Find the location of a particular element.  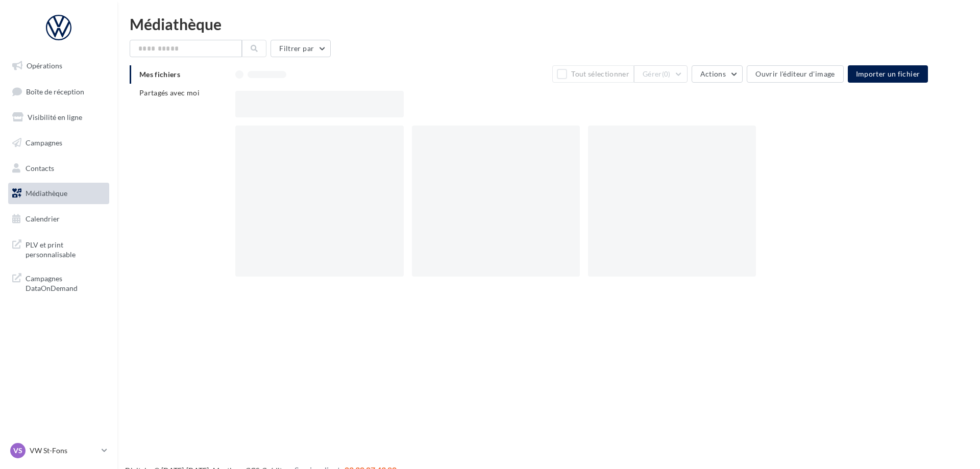

a: Calendrier is located at coordinates (59, 219).